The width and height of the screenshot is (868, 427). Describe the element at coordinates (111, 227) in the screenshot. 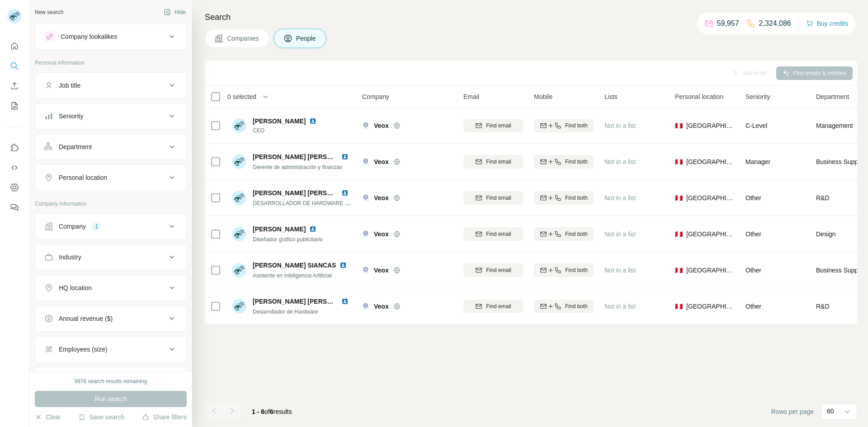

I see `button: Company1` at that location.